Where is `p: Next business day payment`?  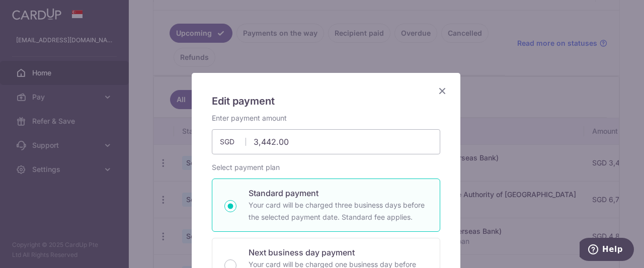 p: Next business day payment is located at coordinates (338, 252).